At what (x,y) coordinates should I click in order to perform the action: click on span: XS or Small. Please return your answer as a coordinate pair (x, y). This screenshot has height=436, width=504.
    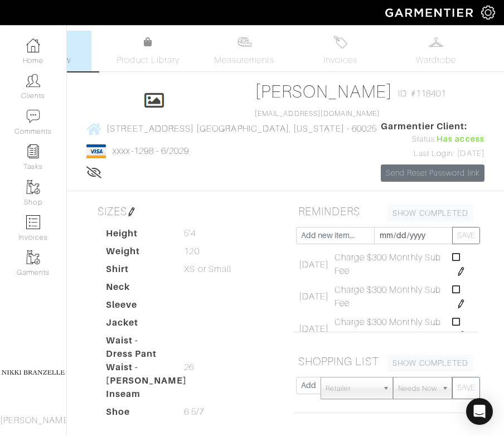
    Looking at the image, I should click on (208, 269).